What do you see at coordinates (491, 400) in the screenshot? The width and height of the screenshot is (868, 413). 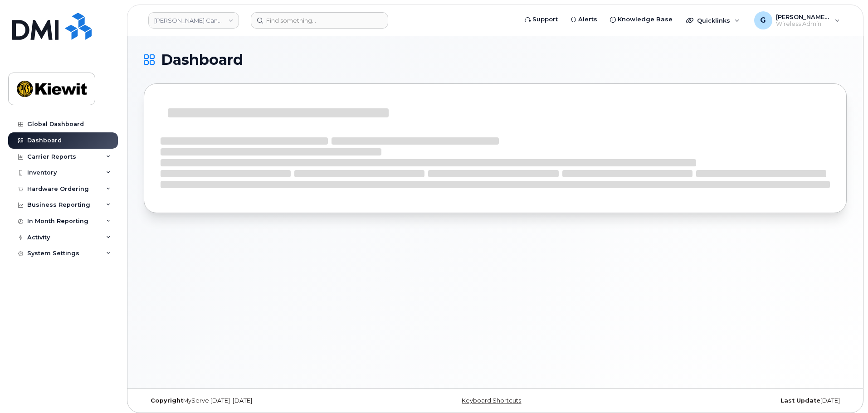 I see `a: Keyboard Shortcuts` at bounding box center [491, 400].